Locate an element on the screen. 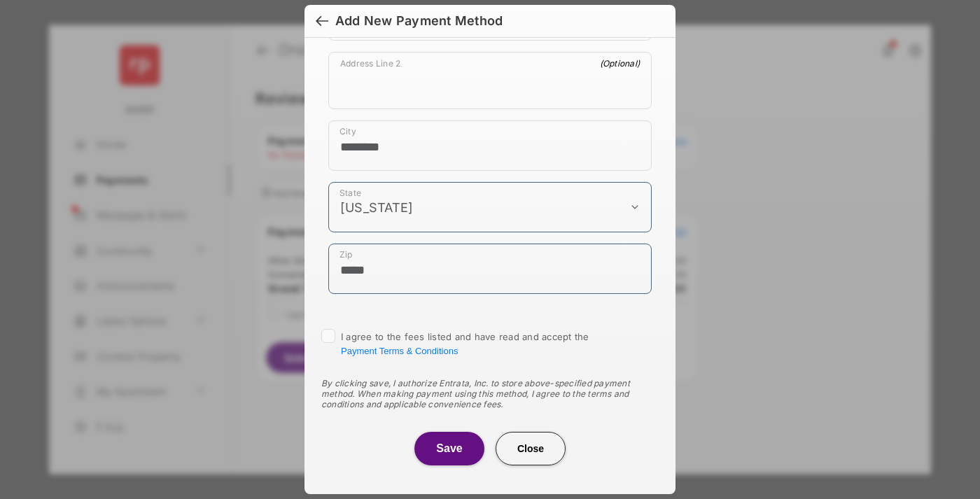 The image size is (980, 499). button: Close is located at coordinates (530, 449).